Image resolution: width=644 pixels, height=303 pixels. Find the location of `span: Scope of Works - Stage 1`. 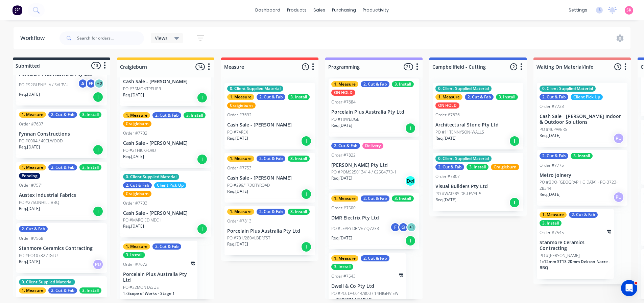

span: Scope of Works - Stage 1 is located at coordinates (152, 293).